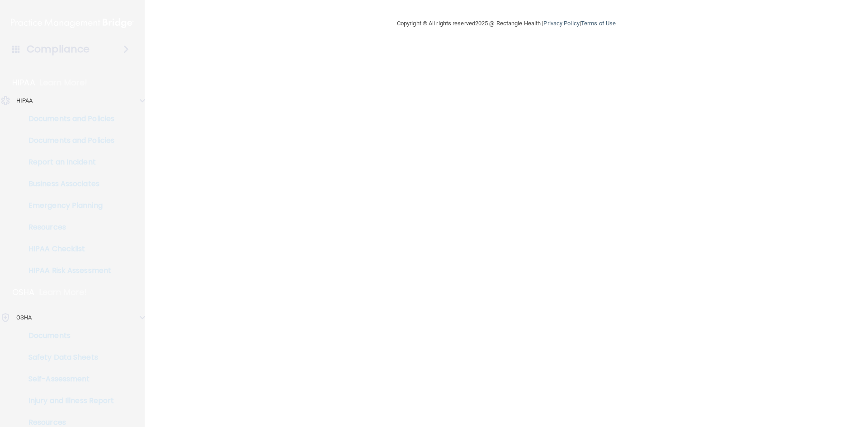 The image size is (868, 427). What do you see at coordinates (67, 162) in the screenshot?
I see `p: Report an Incident` at bounding box center [67, 162].